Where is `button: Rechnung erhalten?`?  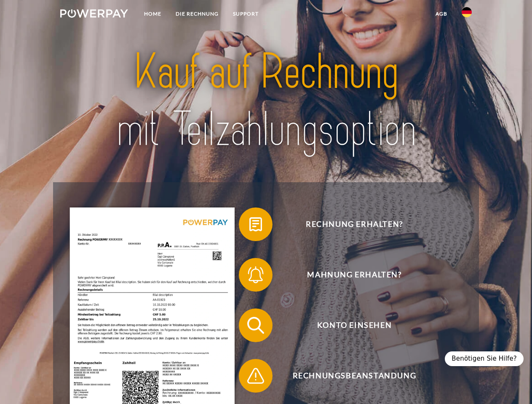 button: Rechnung erhalten? is located at coordinates (348, 224).